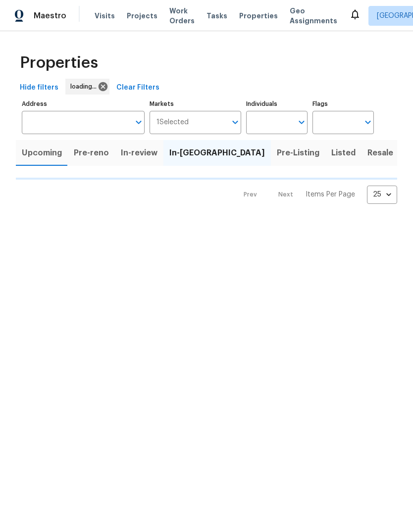 This screenshot has width=413, height=532. Describe the element at coordinates (87, 87) in the screenshot. I see `div: loading...` at that location.